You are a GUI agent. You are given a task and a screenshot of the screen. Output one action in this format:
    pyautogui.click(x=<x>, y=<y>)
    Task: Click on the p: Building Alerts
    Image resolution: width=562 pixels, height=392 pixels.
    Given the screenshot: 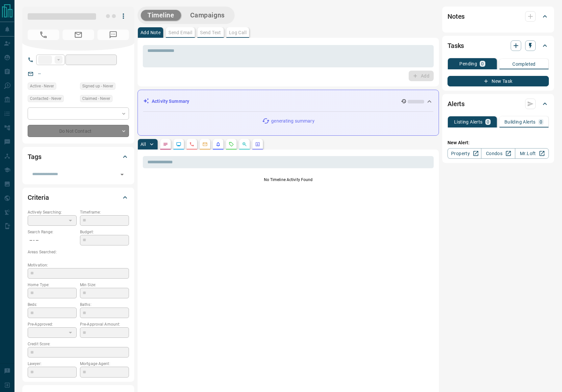 What is the action you would take?
    pyautogui.click(x=520, y=122)
    